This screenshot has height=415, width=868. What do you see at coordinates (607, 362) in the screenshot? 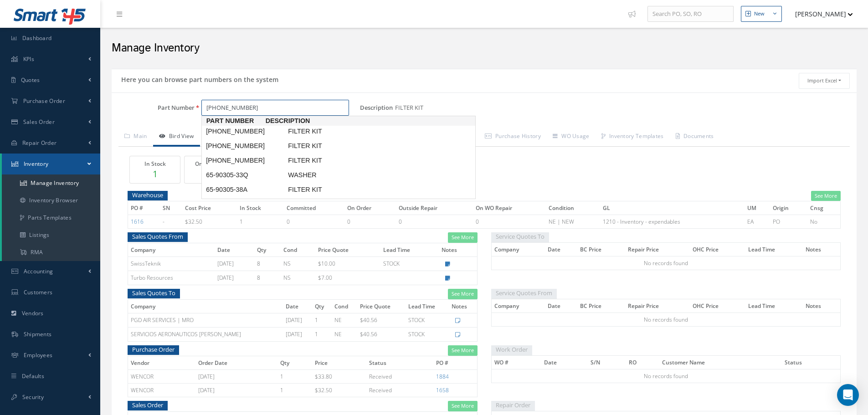
I see `th: S/N` at bounding box center [607, 362].